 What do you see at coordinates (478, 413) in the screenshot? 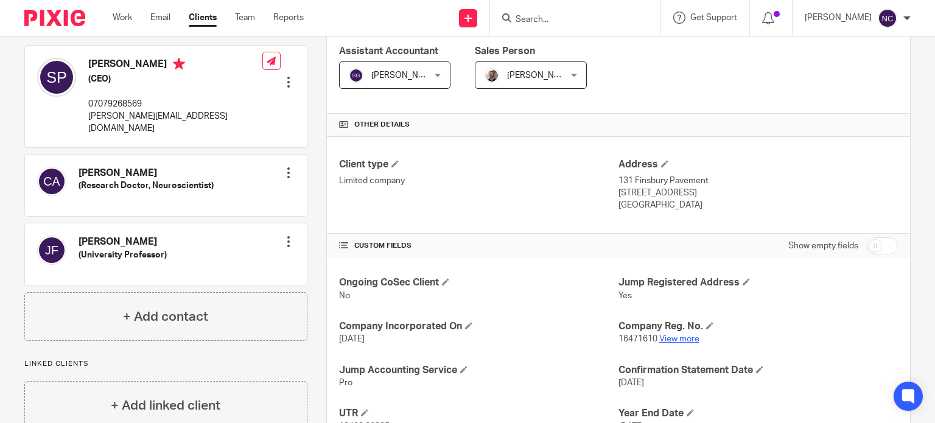
I see `h4: UTR` at bounding box center [478, 413].